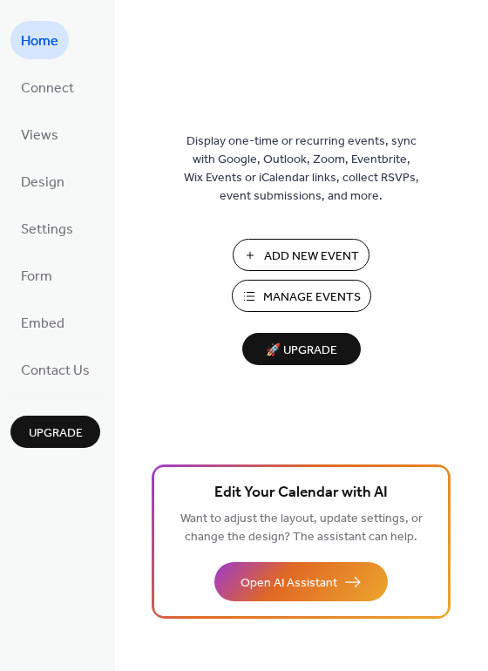  What do you see at coordinates (47, 87) in the screenshot?
I see `a: Connect` at bounding box center [47, 87].